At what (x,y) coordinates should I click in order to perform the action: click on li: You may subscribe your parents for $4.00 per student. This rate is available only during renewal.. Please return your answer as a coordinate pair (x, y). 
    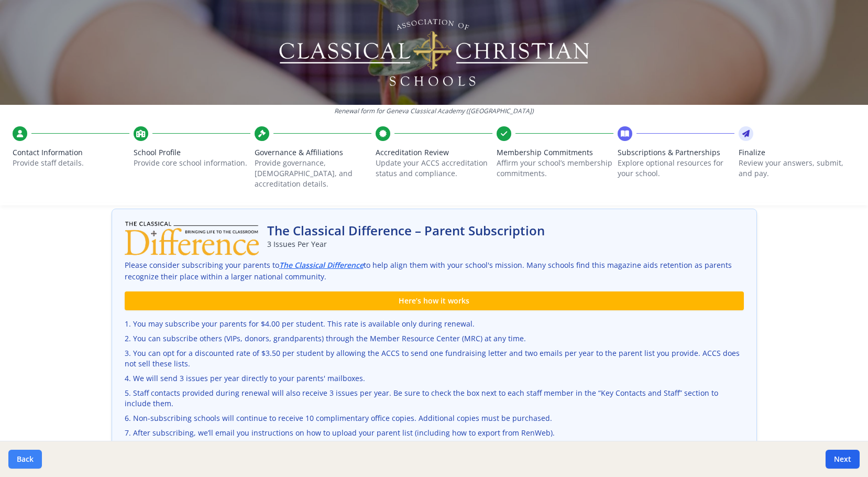
    Looking at the image, I should click on (434, 324).